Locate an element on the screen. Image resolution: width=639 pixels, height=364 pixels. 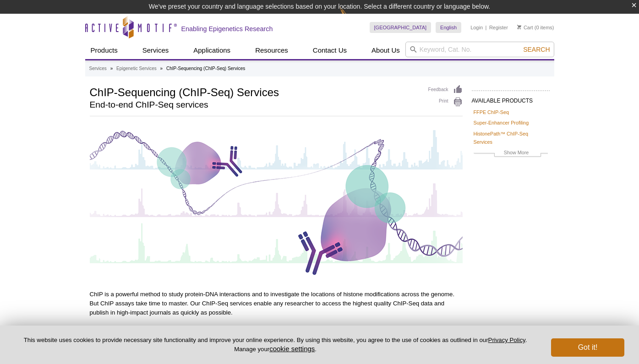
p: ChIP is a powerful method to study protein-DNA interactions and to investigate the locations of h... is located at coordinates (276, 304).